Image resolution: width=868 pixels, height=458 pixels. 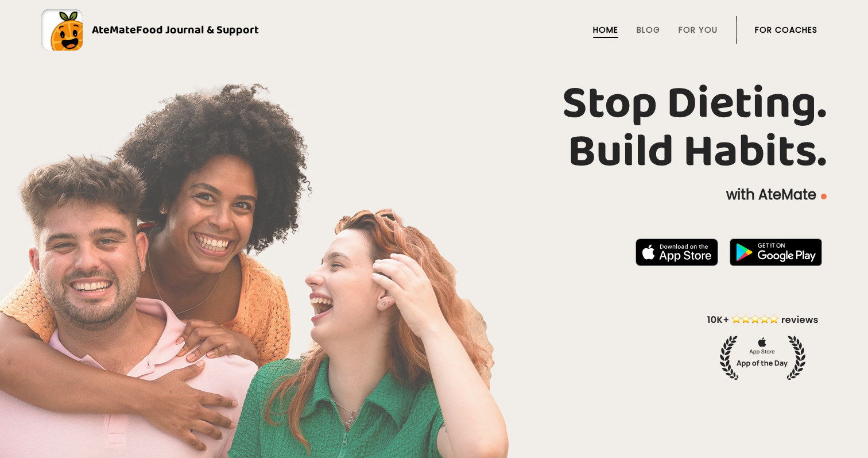 I want to click on img: badge-download-apple.svg, so click(x=677, y=253).